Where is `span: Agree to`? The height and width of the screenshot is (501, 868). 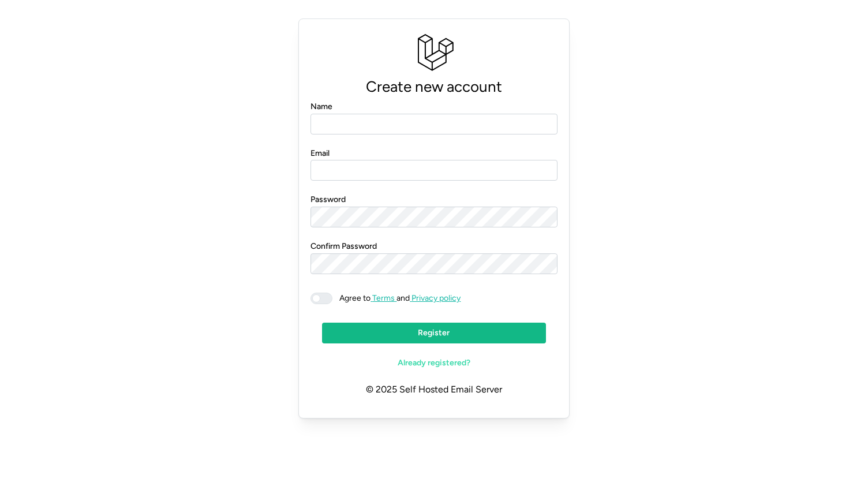 span: Agree to is located at coordinates (355, 298).